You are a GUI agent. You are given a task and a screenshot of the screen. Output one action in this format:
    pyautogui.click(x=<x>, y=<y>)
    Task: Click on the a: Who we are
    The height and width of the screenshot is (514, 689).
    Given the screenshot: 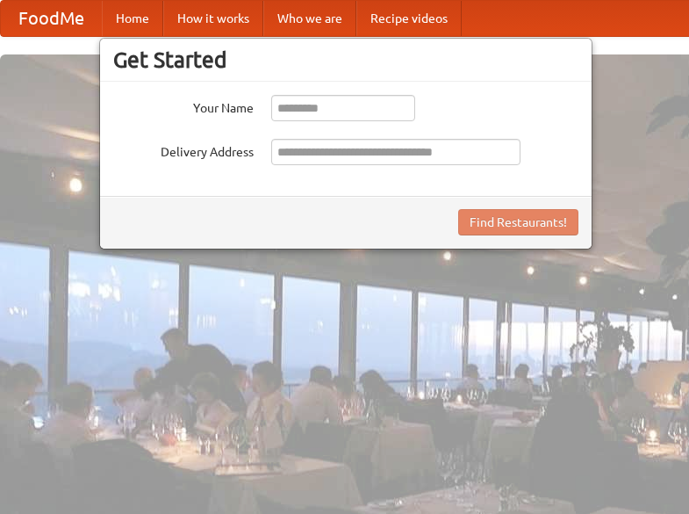 What is the action you would take?
    pyautogui.click(x=310, y=18)
    